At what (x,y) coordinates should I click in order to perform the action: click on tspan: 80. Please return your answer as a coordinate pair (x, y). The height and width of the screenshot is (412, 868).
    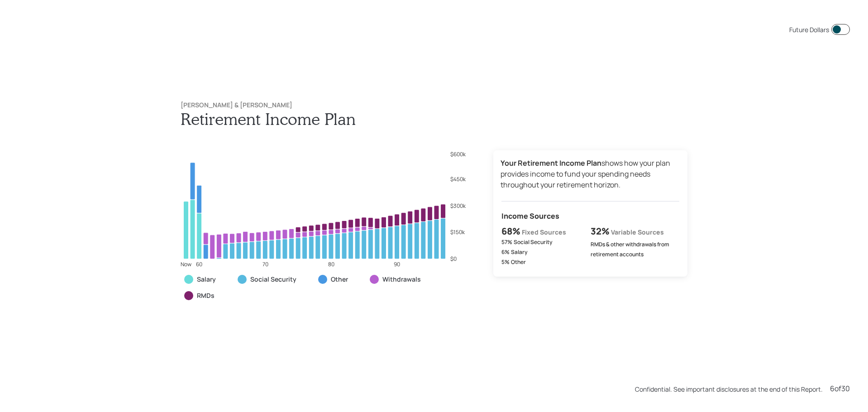
    Looking at the image, I should click on (332, 264).